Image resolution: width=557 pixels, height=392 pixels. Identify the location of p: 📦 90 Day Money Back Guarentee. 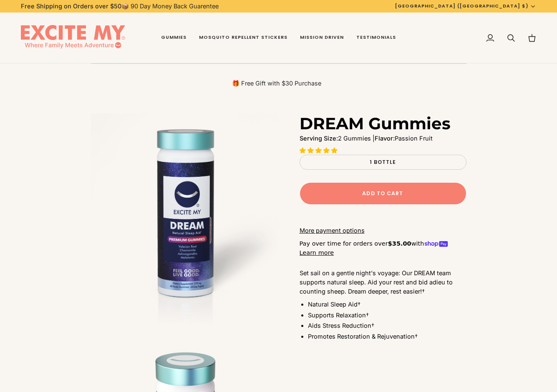
(120, 6).